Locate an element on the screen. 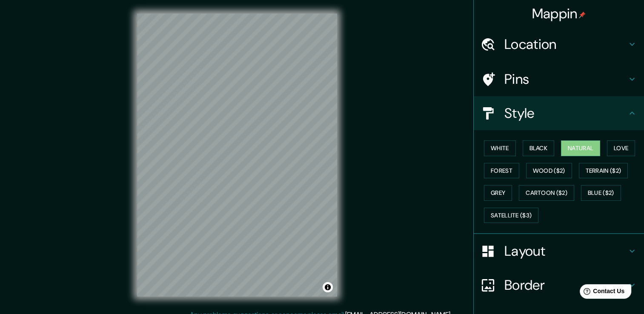 The image size is (644, 314). button: Cartoon ($2) is located at coordinates (546, 193).